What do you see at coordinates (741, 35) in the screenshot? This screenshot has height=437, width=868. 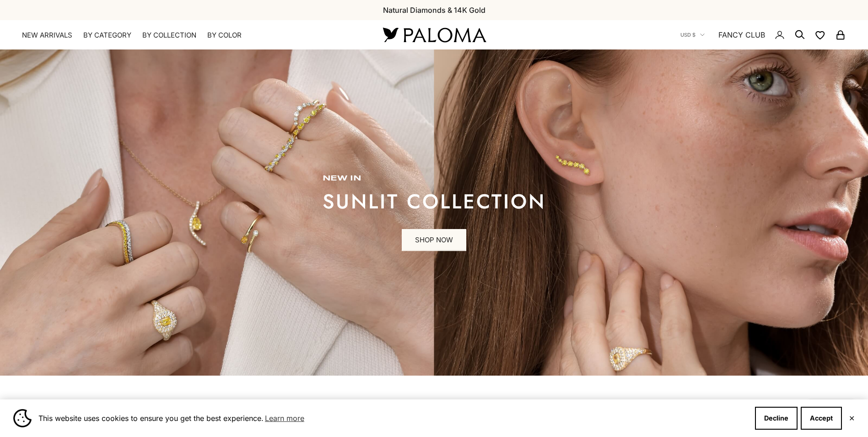 I see `a: FANCY CLUB` at bounding box center [741, 35].